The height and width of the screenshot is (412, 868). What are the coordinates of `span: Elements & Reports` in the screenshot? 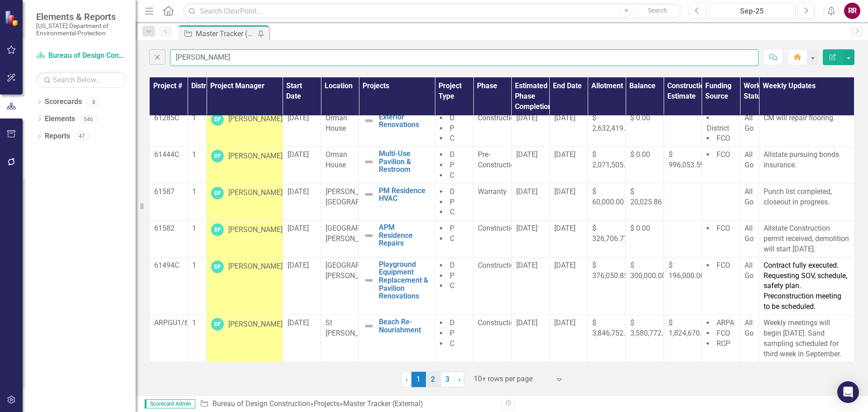 It's located at (81, 16).